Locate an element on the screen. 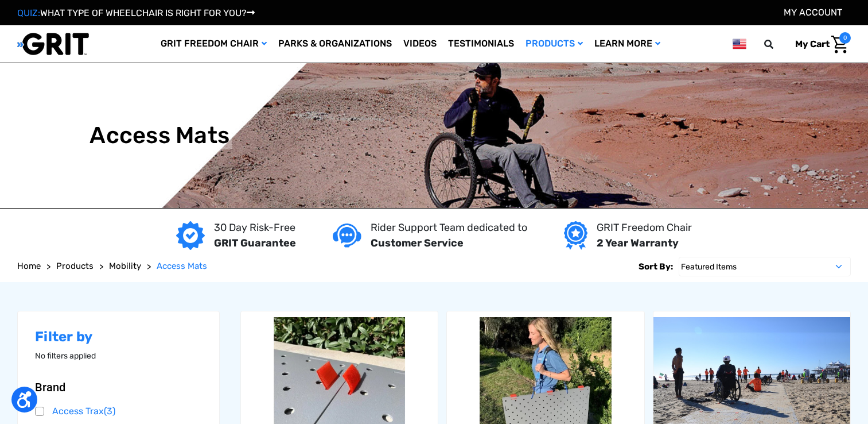 The width and height of the screenshot is (868, 424). input: Search is located at coordinates (778, 44).